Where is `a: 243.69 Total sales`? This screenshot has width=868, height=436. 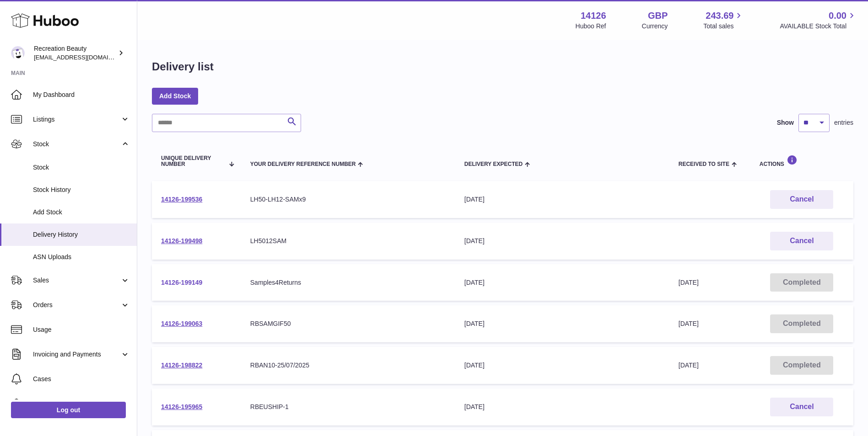 a: 243.69 Total sales is located at coordinates (724, 20).